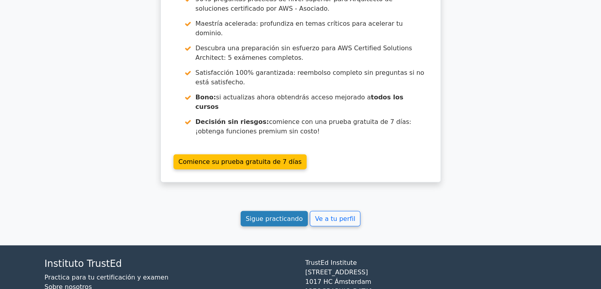  I want to click on a: Practica para tu certificación y examen, so click(107, 277).